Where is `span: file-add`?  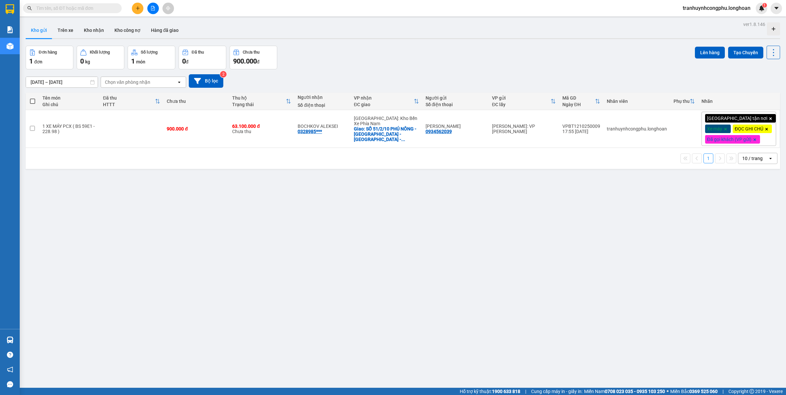 span: file-add is located at coordinates (153, 8).